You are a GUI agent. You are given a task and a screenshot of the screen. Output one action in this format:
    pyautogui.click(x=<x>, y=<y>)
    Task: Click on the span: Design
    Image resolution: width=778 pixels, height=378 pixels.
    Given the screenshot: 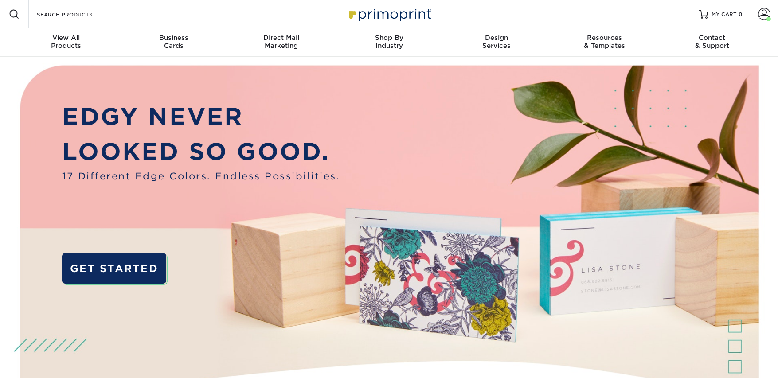 What is the action you would take?
    pyautogui.click(x=497, y=38)
    